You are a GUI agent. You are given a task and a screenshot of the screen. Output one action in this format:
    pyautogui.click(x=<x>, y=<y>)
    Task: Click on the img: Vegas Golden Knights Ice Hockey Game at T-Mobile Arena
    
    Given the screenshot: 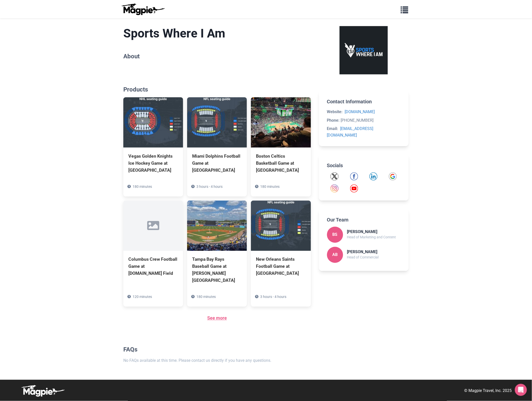 What is the action you would take?
    pyautogui.click(x=153, y=123)
    